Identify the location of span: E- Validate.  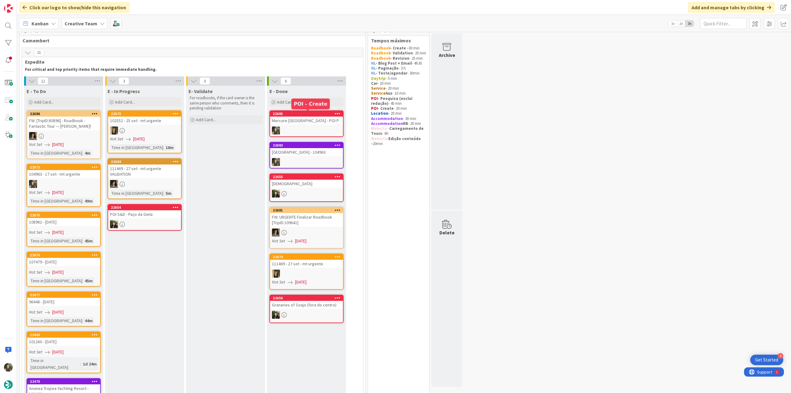
(200, 91).